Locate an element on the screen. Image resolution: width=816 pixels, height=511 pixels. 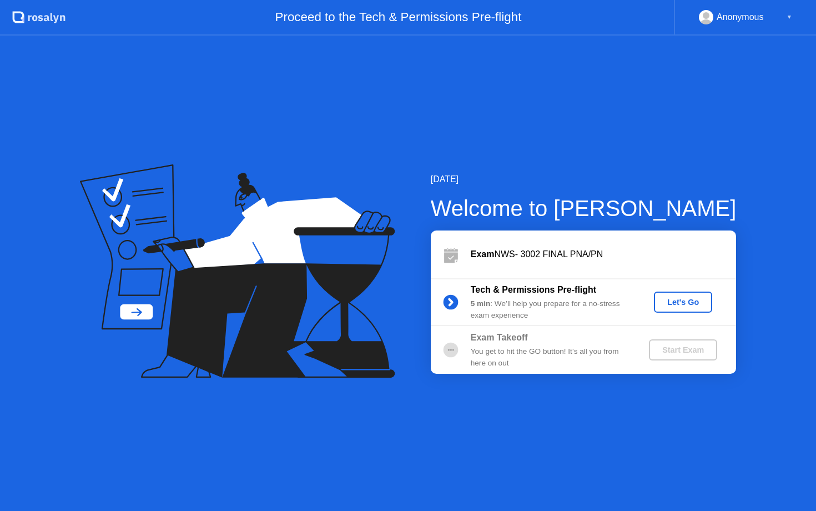
div: NWS- 3002 FINAL PNA/PN is located at coordinates (604, 254).